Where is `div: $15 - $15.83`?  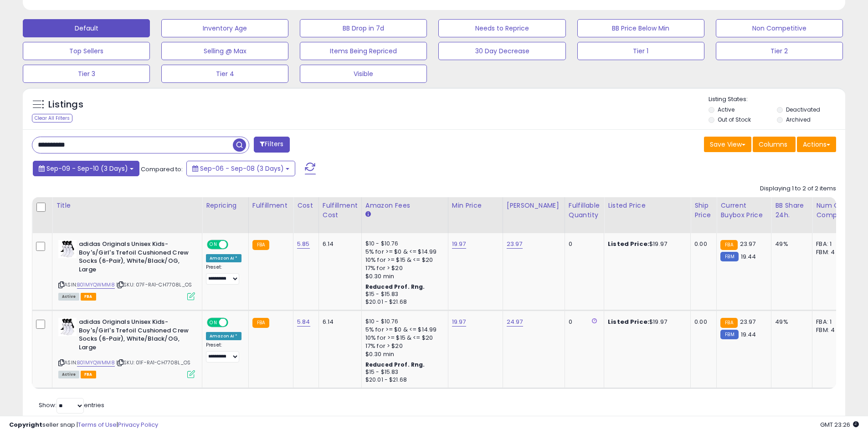
div: $15 - $15.83 is located at coordinates (403, 372).